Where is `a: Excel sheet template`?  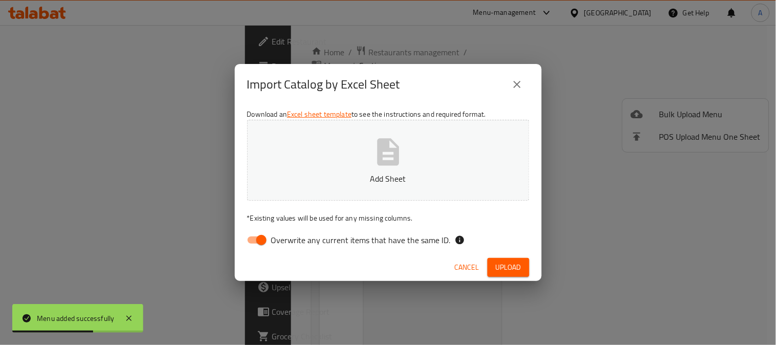 a: Excel sheet template is located at coordinates (319, 114).